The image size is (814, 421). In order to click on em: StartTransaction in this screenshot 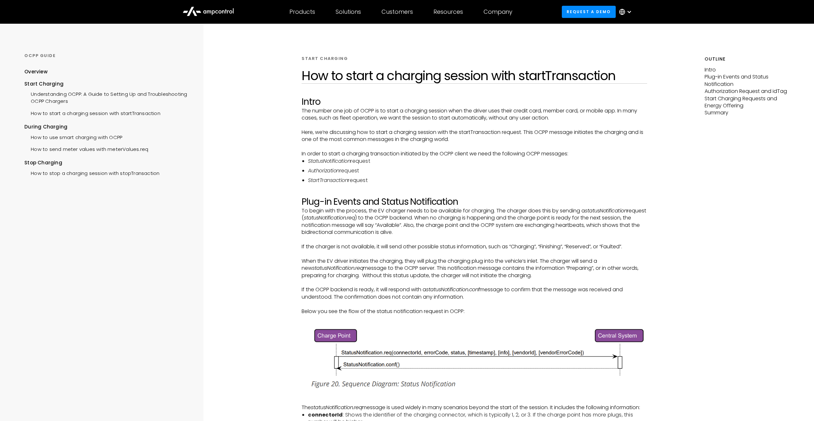, I will do `click(328, 180)`.